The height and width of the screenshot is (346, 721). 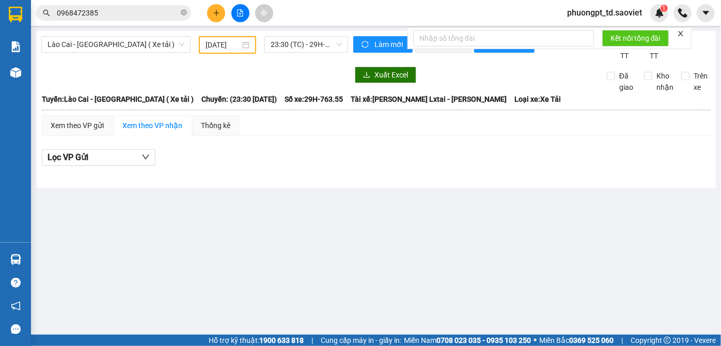 I want to click on span: Số xe: 29H-763.55, so click(x=314, y=99).